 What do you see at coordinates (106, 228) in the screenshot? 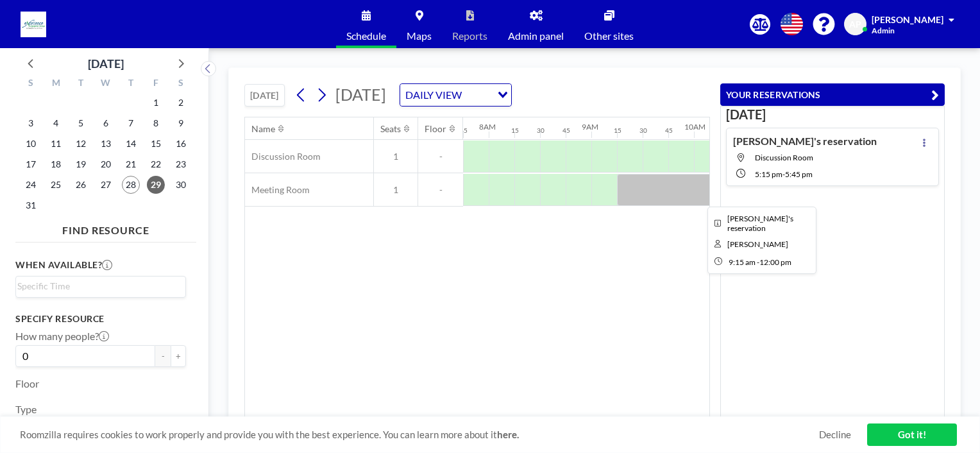
I see `h4: FIND RESOURCE` at bounding box center [106, 228].